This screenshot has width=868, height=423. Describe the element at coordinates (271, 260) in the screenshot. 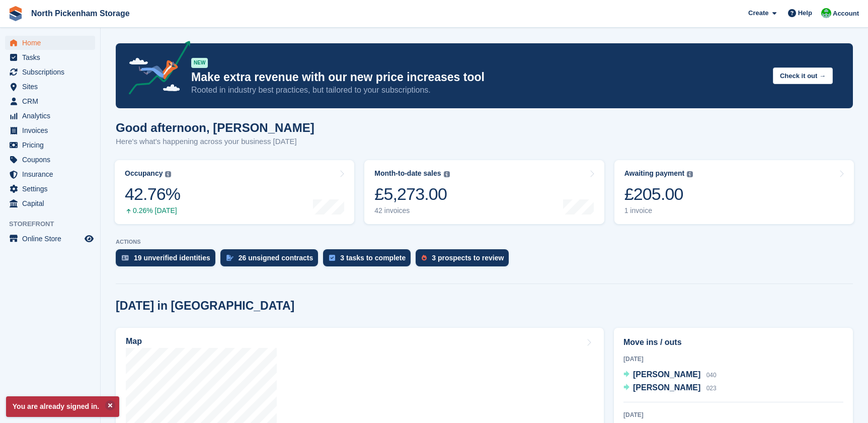

I see `a: 26 unsigned contracts` at that location.